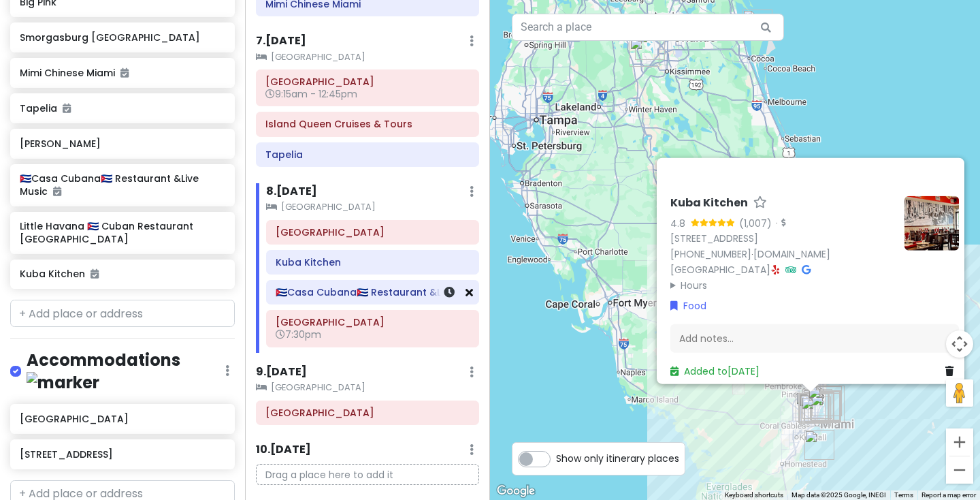 The height and width of the screenshot is (500, 980). I want to click on a: Set a time, so click(449, 292).